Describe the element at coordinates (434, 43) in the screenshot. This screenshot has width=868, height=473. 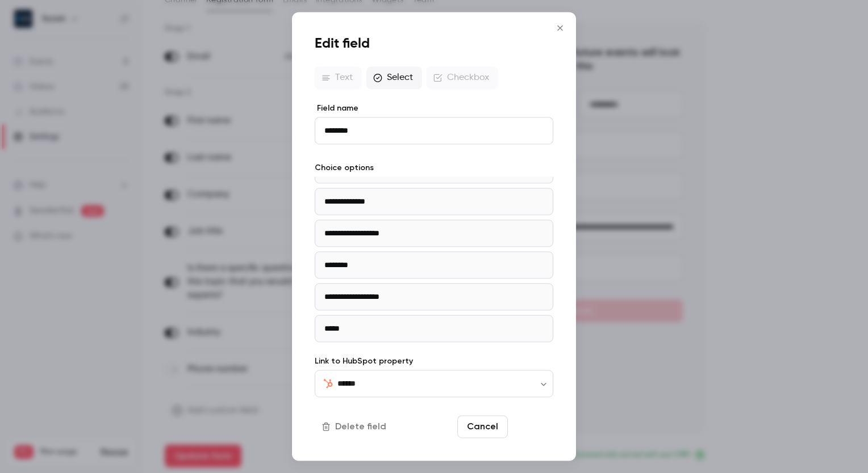
I see `h1: Edit field` at that location.